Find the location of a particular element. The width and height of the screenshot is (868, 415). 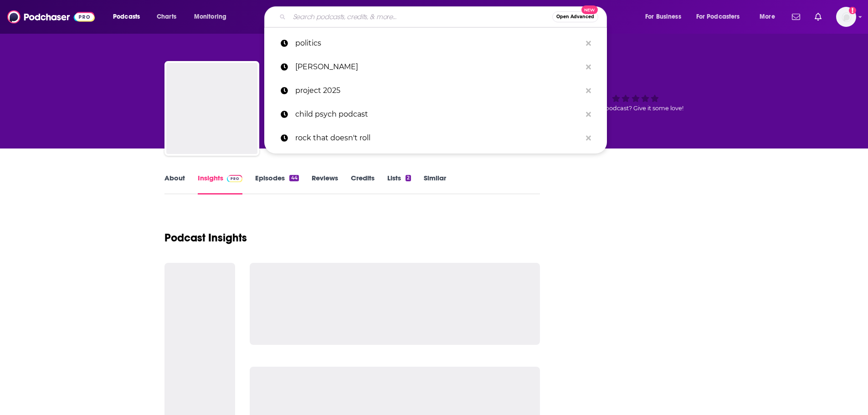

span: Open Advanced is located at coordinates (575, 17).